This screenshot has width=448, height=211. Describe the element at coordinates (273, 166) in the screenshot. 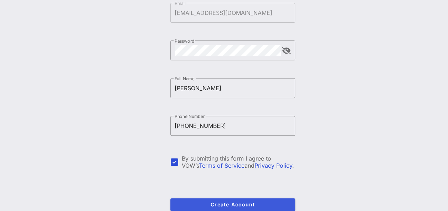

I see `a: Privacy Policy` at that location.